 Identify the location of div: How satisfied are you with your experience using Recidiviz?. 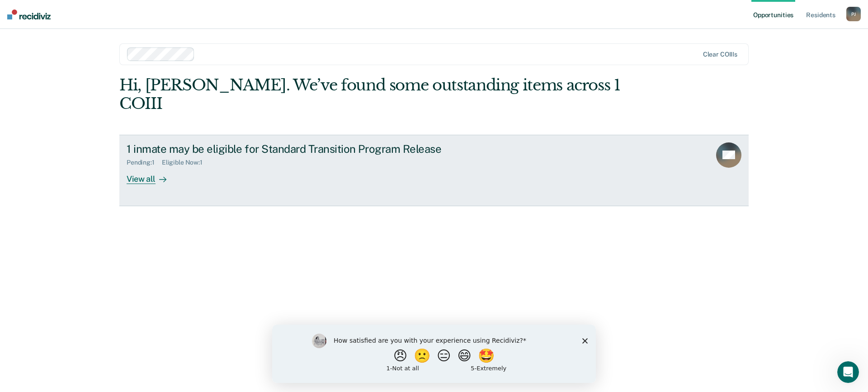
(166, 16).